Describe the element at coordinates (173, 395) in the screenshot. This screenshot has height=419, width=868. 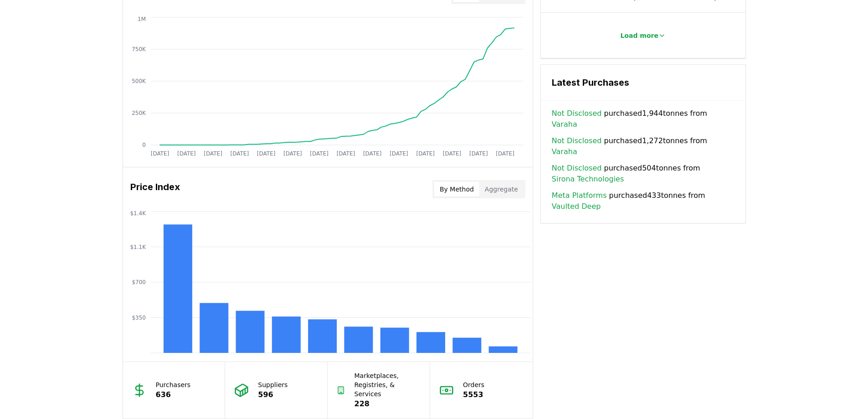
I see `p: 636` at that location.